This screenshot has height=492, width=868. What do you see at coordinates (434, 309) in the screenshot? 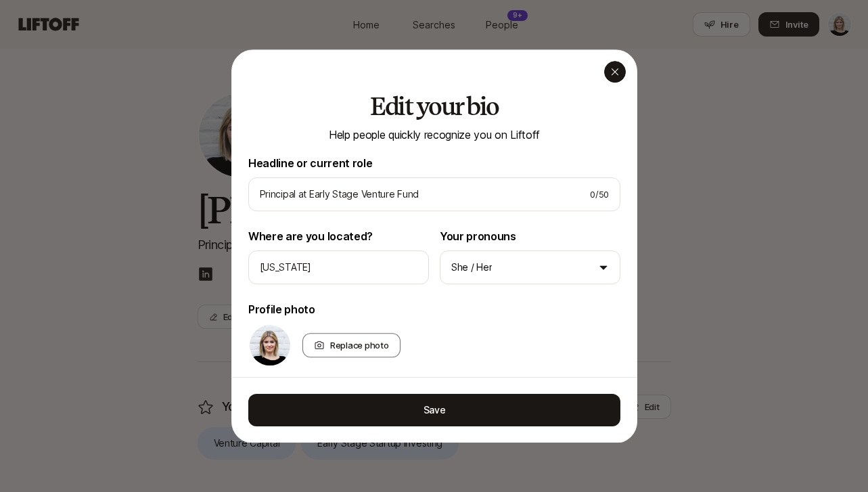
I see `p: Profile photo` at bounding box center [434, 309].